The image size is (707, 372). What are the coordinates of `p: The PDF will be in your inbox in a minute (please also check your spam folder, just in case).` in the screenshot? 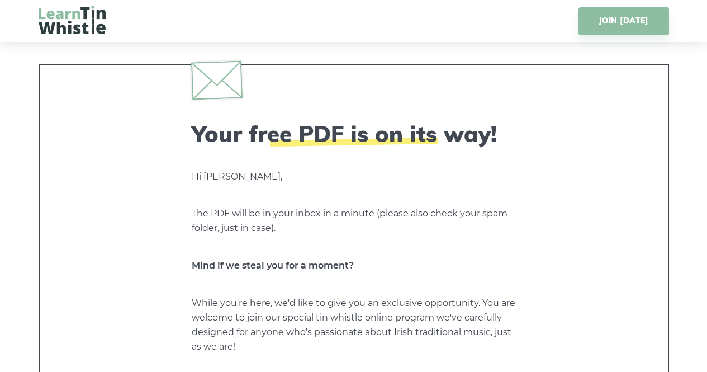 It's located at (354, 221).